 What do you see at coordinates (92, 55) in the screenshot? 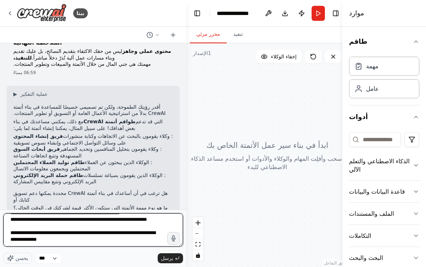
I see `font: محتوى عملي وجاهز للتنفيذ،` at bounding box center [92, 55].